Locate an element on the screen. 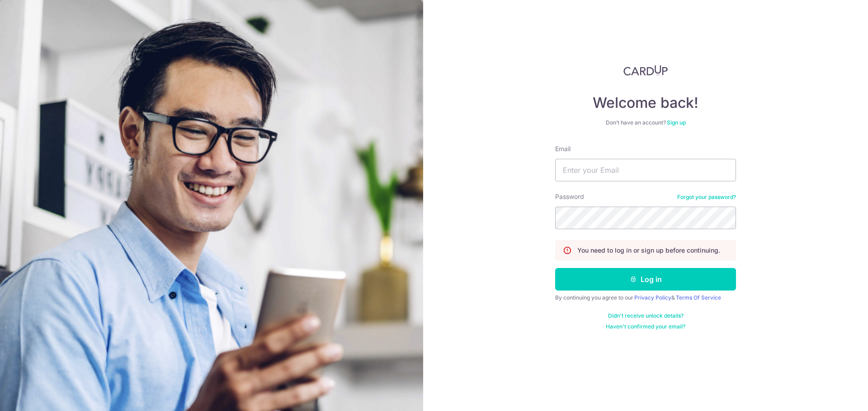 The width and height of the screenshot is (868, 411). input: Enter your Email is located at coordinates (645, 170).